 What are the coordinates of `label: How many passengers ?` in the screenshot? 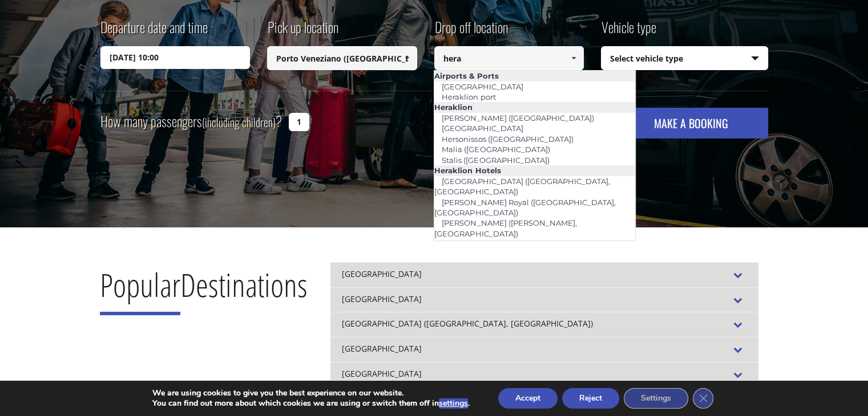 It's located at (191, 122).